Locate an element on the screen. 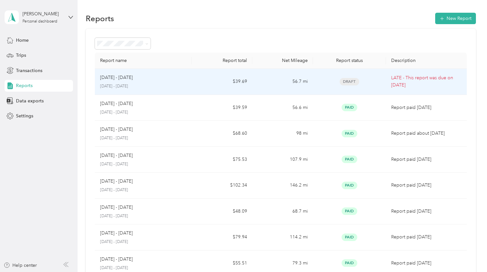  td: $102.34 is located at coordinates (222, 186).